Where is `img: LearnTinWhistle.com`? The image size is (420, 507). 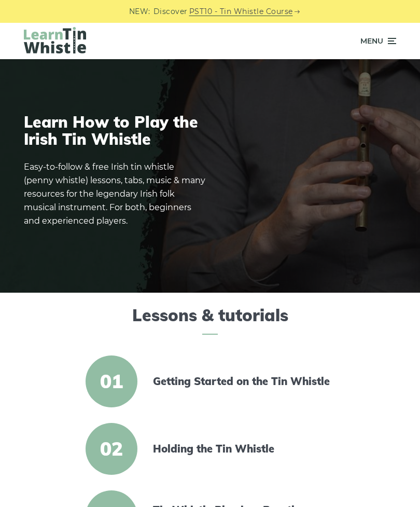
img: LearnTinWhistle.com is located at coordinates (55, 40).